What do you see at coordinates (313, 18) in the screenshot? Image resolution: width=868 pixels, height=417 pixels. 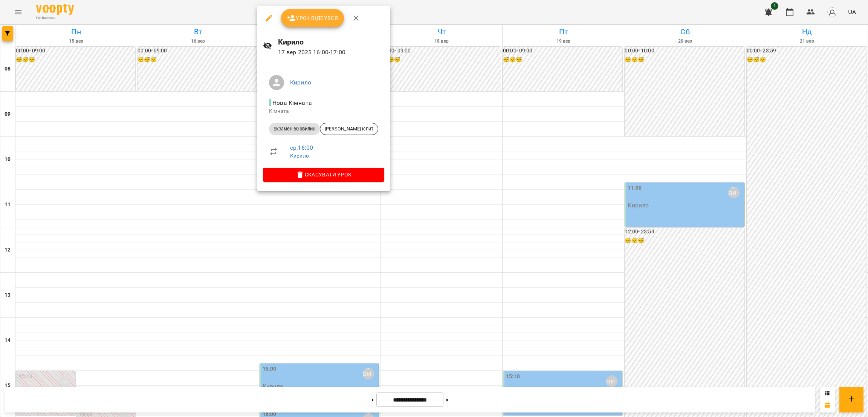 I see `span: Урок відбувся` at bounding box center [313, 18].